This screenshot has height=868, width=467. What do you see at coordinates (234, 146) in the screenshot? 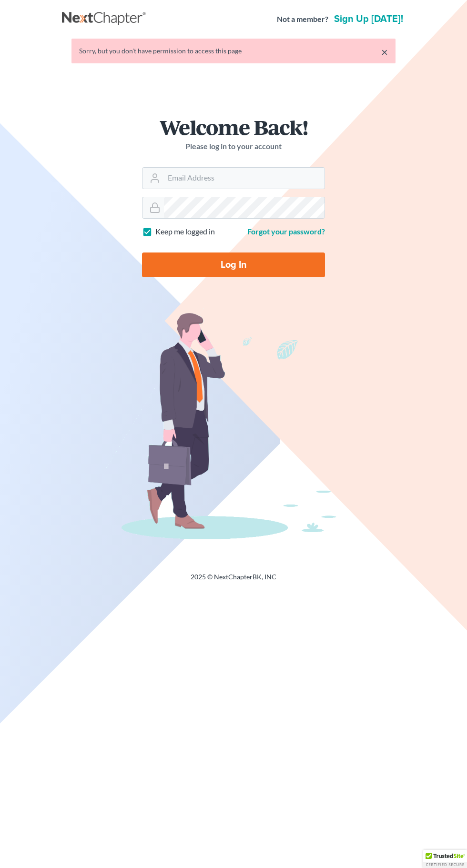
I see `p: Please log in to your account` at bounding box center [234, 146].